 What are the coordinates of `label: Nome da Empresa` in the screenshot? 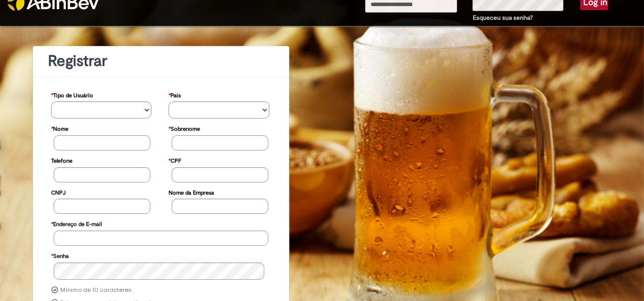 It's located at (192, 192).